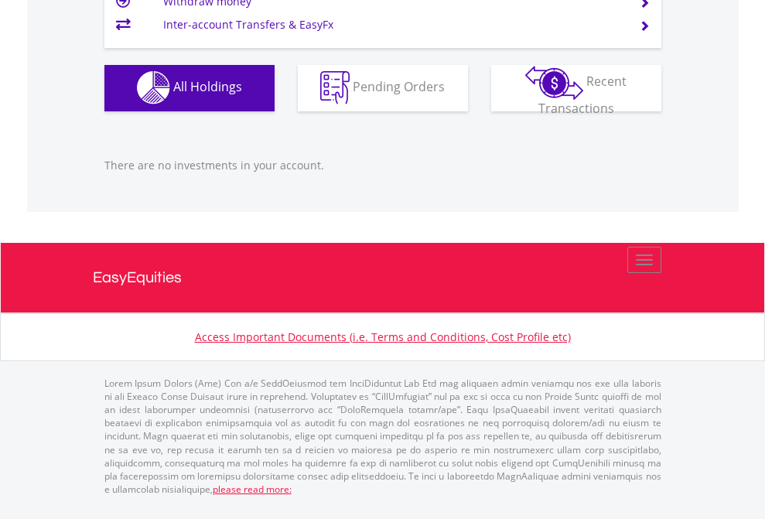 The image size is (765, 519). Describe the element at coordinates (383, 278) in the screenshot. I see `a: EasyEquities` at that location.